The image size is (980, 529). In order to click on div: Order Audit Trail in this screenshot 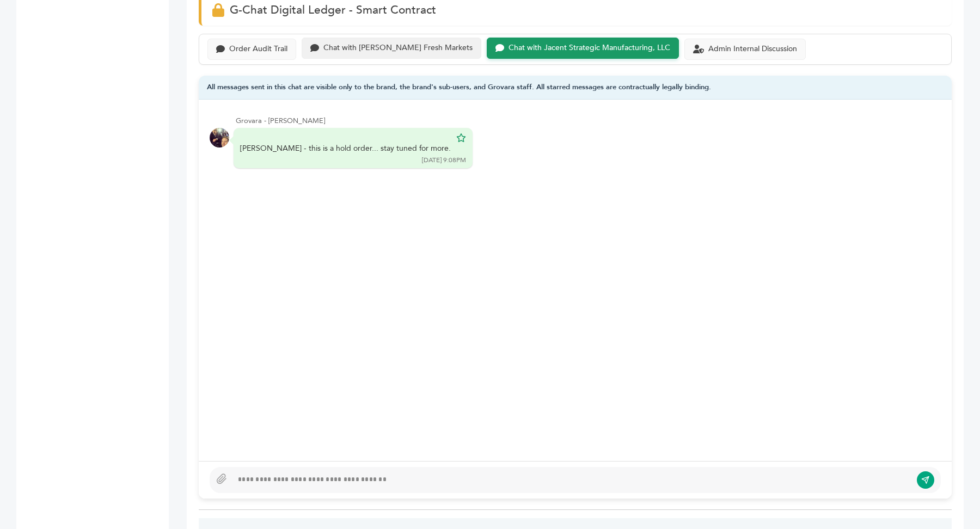, I will do `click(258, 49)`.